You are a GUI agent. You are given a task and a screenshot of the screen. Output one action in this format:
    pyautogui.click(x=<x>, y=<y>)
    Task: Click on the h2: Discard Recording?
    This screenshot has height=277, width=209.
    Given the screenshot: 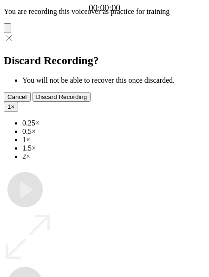 What is the action you would take?
    pyautogui.click(x=104, y=60)
    